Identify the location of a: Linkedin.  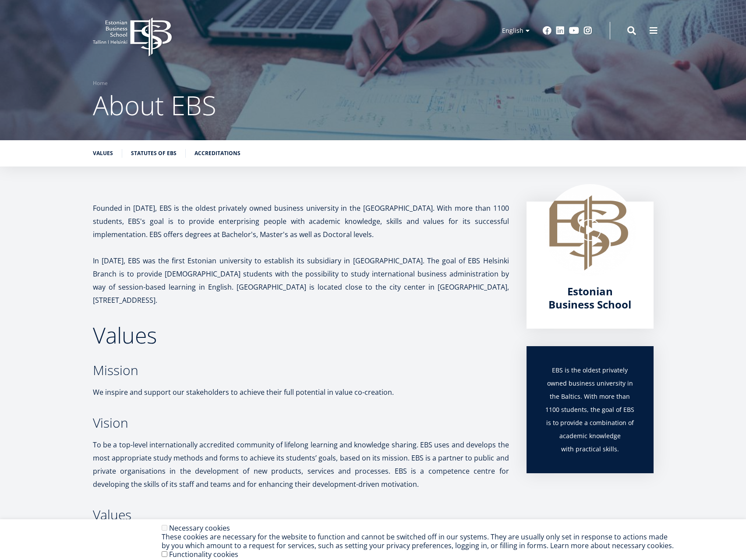
(560, 31).